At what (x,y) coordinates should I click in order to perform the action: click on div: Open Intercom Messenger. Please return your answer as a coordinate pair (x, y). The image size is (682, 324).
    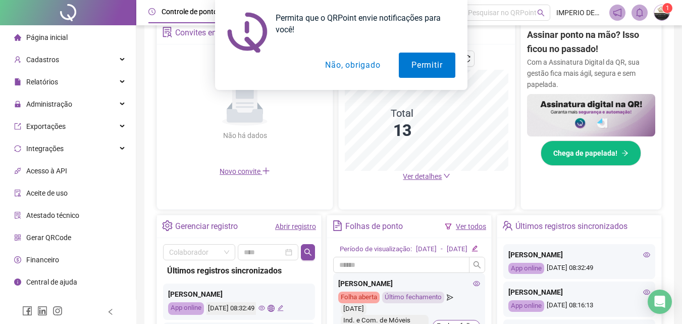
    Looking at the image, I should click on (660, 301).